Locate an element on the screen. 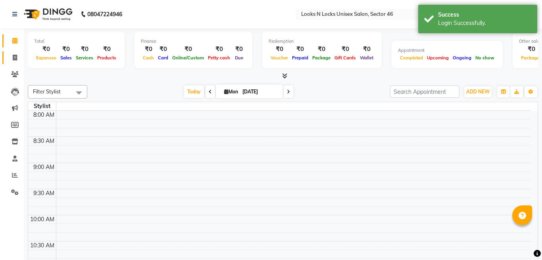 This screenshot has height=260, width=542. div: 8:00 AM is located at coordinates (44, 115).